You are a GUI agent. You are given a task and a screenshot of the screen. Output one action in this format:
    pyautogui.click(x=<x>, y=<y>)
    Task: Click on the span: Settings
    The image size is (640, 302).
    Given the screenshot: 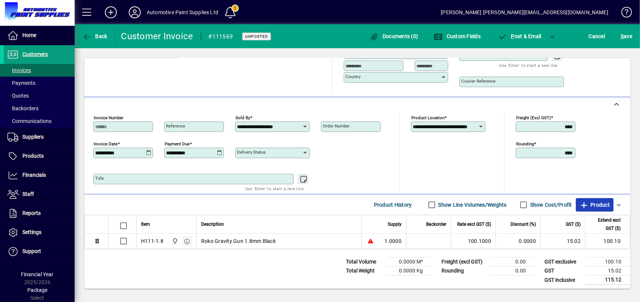 What is the action you would take?
    pyautogui.click(x=32, y=232)
    